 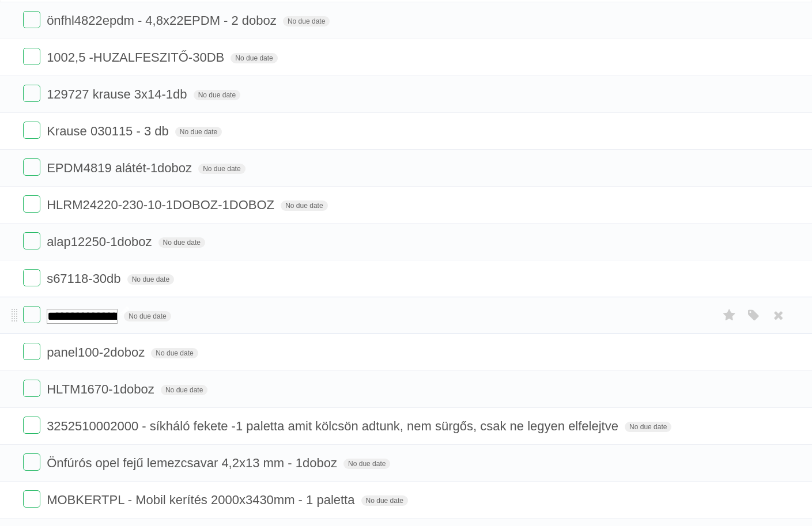 I want to click on span: HLTM1670-1doboz, so click(x=102, y=388).